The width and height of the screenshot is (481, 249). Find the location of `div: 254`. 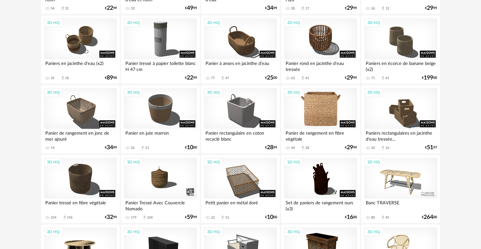

div: 254 is located at coordinates (54, 217).